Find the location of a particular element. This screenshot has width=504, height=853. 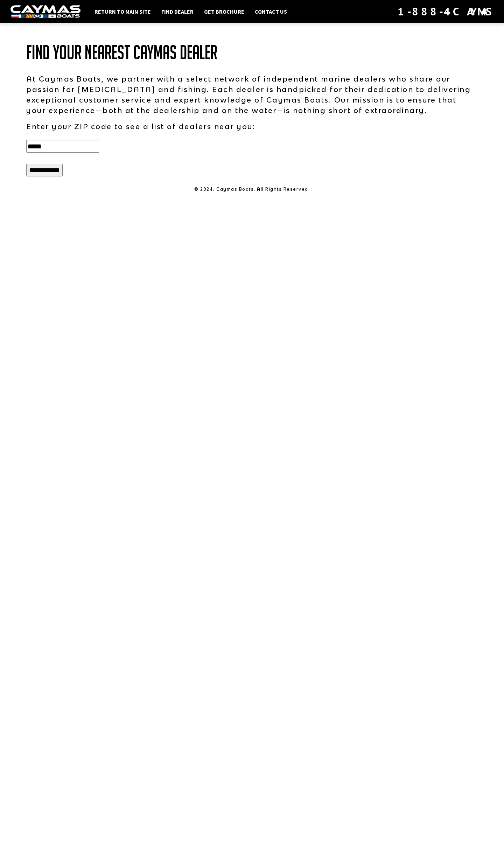

div: 1-888-4CAYMAS is located at coordinates (446, 11).